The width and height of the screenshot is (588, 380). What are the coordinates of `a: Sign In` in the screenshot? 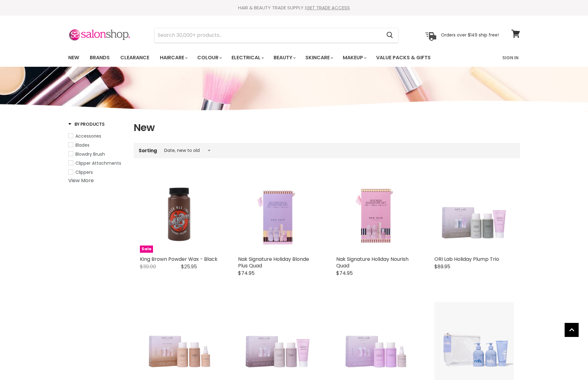 It's located at (511, 58).